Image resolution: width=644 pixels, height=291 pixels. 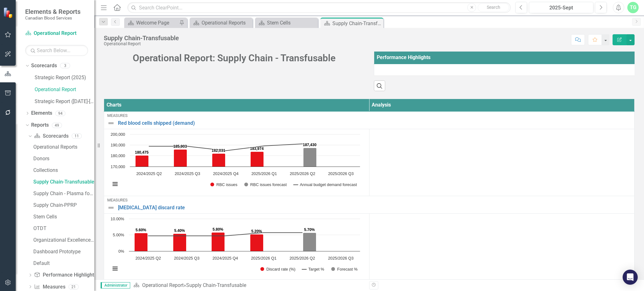 I want to click on button: 2025-Sept, so click(x=561, y=8).